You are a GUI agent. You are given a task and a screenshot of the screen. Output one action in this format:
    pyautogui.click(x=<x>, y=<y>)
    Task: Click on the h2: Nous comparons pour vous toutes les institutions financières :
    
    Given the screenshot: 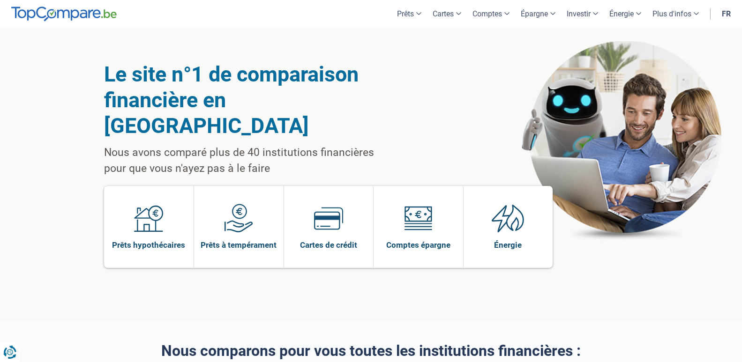 What is the action you would take?
    pyautogui.click(x=371, y=351)
    